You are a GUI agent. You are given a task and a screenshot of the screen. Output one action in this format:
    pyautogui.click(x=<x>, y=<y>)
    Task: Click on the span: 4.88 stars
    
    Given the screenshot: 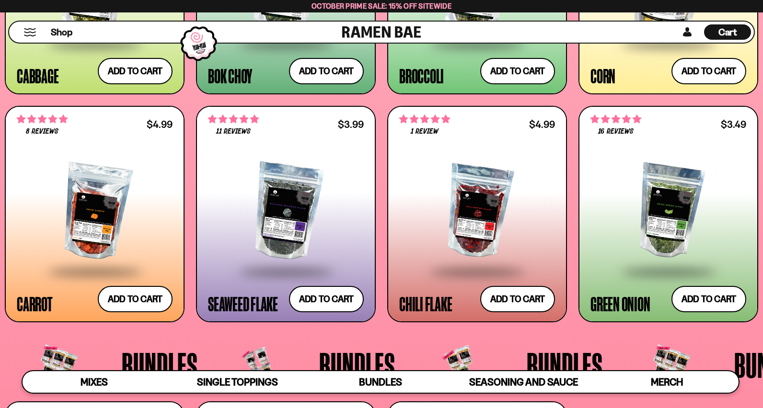 What is the action you would take?
    pyautogui.click(x=616, y=119)
    